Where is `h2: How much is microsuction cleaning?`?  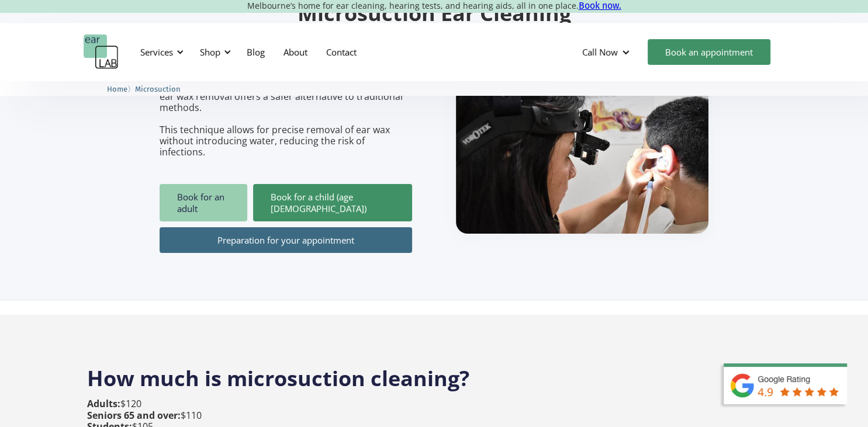 h2: How much is microsuction cleaning? is located at coordinates (434, 373).